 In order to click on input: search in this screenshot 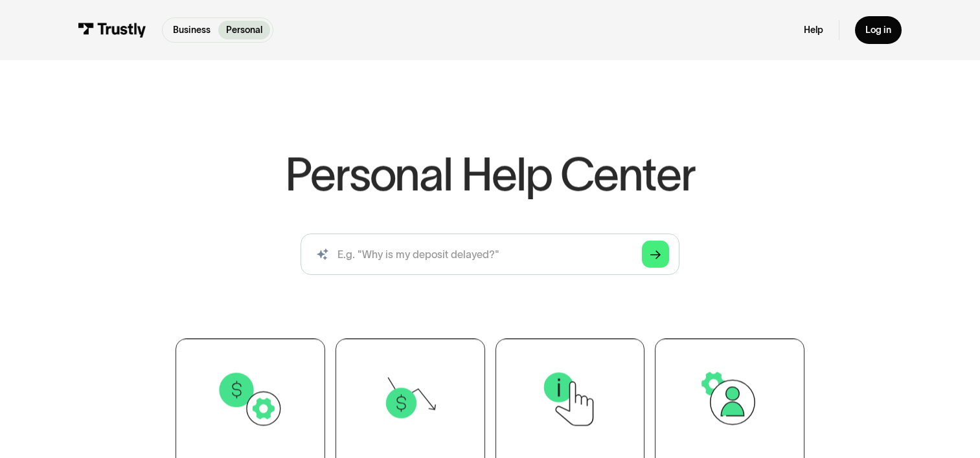, I will do `click(490, 254)`.